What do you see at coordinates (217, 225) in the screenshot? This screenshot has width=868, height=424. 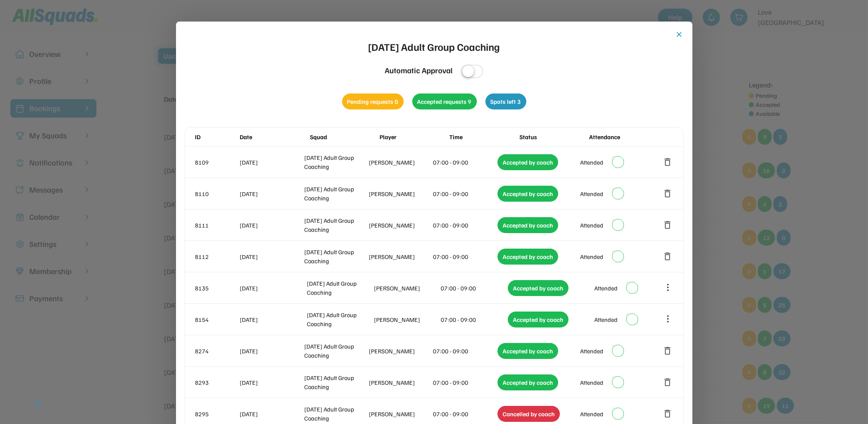 I see `div: 8111` at bounding box center [217, 225].